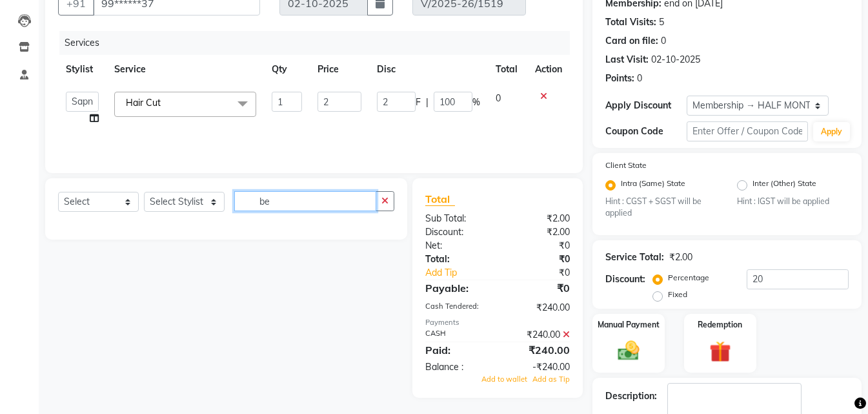 Image resolution: width=868 pixels, height=414 pixels. What do you see at coordinates (340, 69) in the screenshot?
I see `th: Price` at bounding box center [340, 69].